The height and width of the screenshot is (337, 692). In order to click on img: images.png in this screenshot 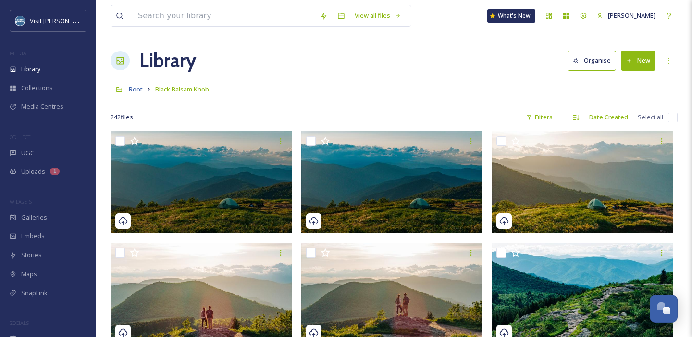, I will do `click(20, 21)`.